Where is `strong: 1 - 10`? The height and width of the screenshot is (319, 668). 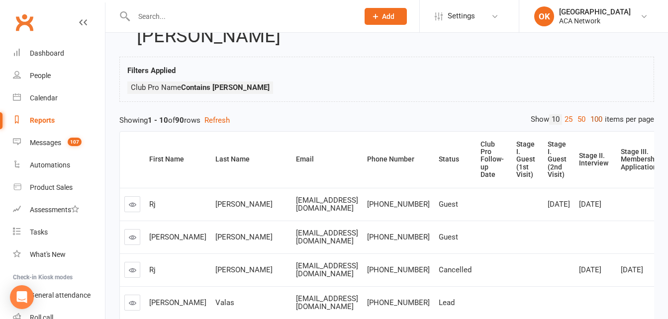
strong: 1 - 10 is located at coordinates (158, 120).